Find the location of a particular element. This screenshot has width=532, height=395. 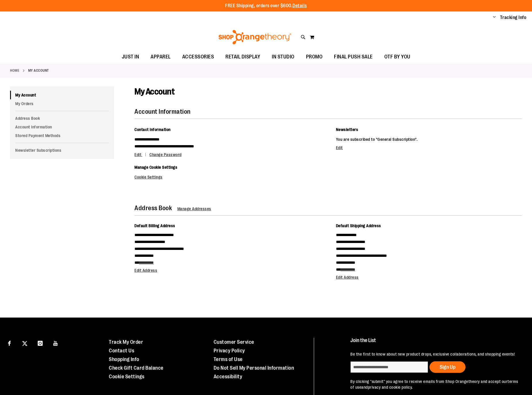

span: Contact Information is located at coordinates (152, 130).